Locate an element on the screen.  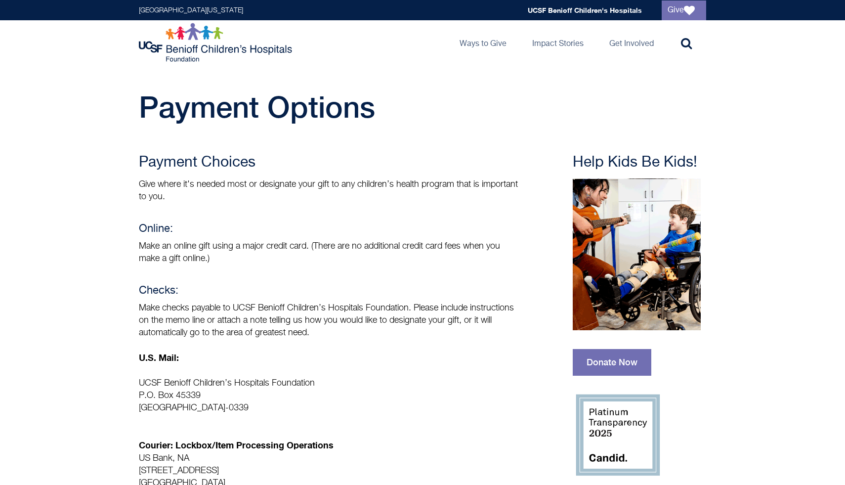
h3: Payment Choices is located at coordinates (329, 163).